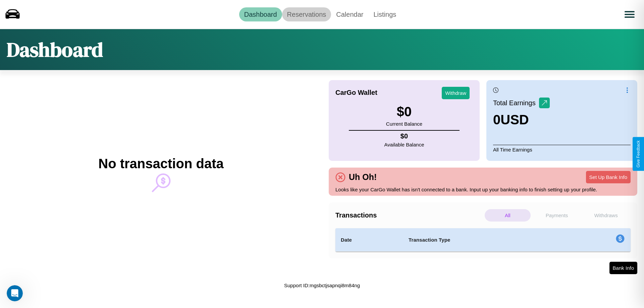  I want to click on h4: $ 0, so click(404, 136).